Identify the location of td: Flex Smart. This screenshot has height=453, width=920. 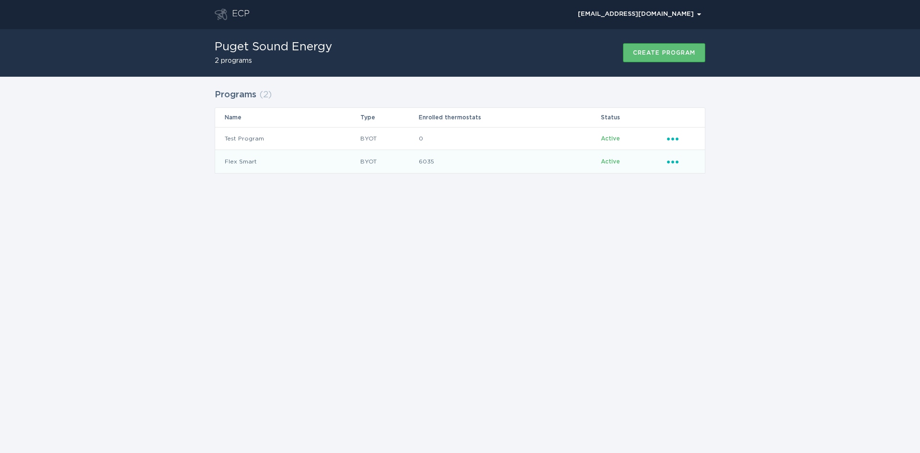
(287, 161).